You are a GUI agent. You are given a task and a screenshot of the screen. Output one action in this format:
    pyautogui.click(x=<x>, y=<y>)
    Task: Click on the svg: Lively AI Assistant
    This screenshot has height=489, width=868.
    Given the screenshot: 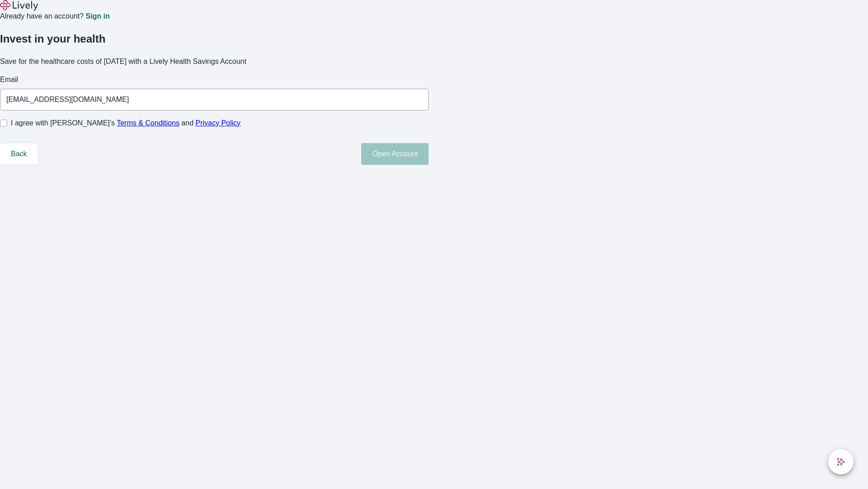 What is the action you would take?
    pyautogui.click(x=841, y=462)
    